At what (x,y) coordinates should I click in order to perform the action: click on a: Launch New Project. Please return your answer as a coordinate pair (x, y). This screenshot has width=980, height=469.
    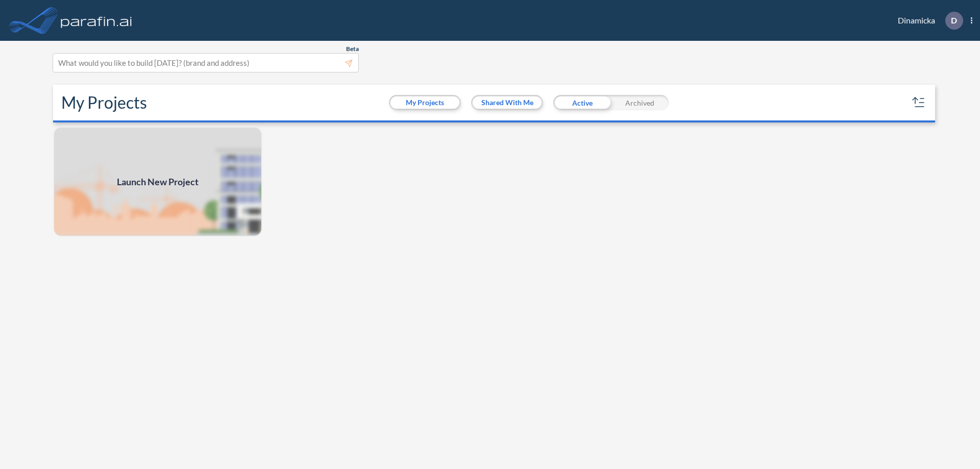
    Looking at the image, I should click on (158, 182).